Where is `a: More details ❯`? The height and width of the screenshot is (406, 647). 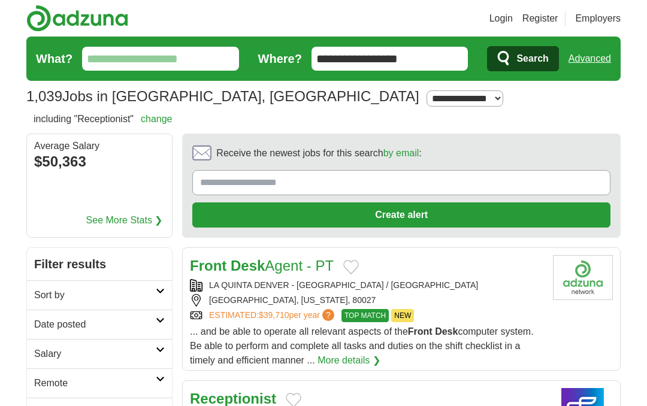 a: More details ❯ is located at coordinates (348, 360).